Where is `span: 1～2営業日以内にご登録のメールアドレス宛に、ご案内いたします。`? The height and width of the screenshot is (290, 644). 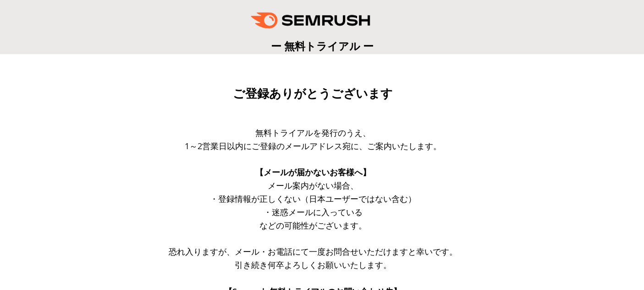 span: 1～2営業日以内にご登録のメールアドレス宛に、ご案内いたします。 is located at coordinates (313, 146).